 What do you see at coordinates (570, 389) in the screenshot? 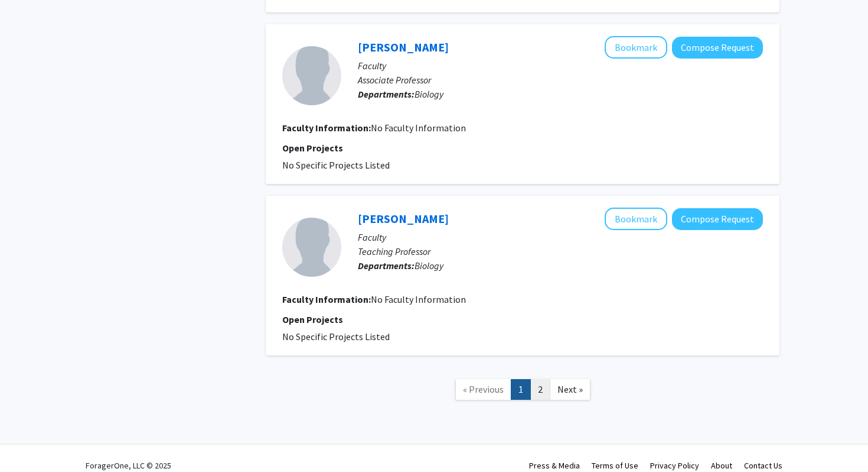
I see `a: Next` at bounding box center [570, 389].